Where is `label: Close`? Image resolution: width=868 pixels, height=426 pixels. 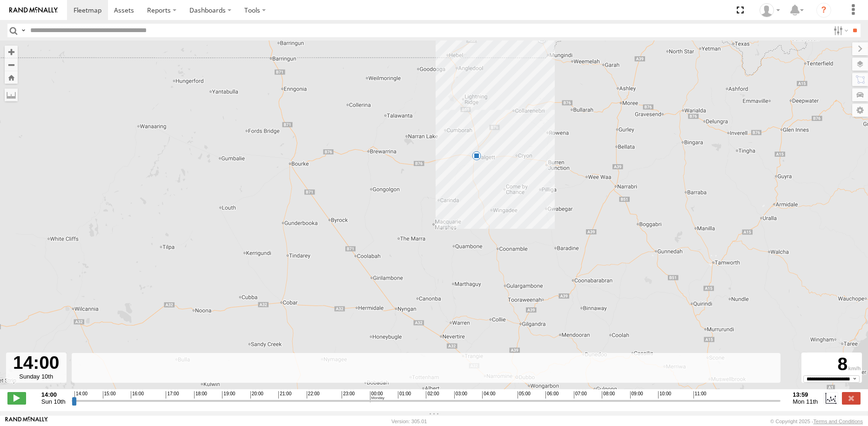
label: Close is located at coordinates (851, 399).